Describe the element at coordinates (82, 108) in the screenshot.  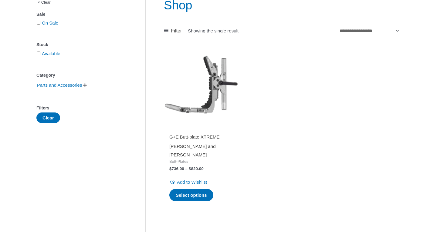
I see `div: Filters` at that location.